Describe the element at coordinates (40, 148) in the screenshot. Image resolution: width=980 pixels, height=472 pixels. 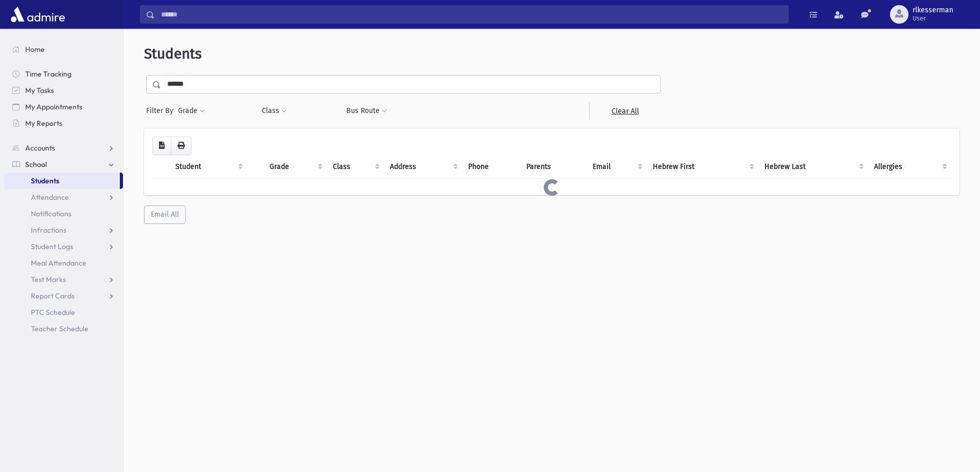
I see `span: Accounts` at that location.